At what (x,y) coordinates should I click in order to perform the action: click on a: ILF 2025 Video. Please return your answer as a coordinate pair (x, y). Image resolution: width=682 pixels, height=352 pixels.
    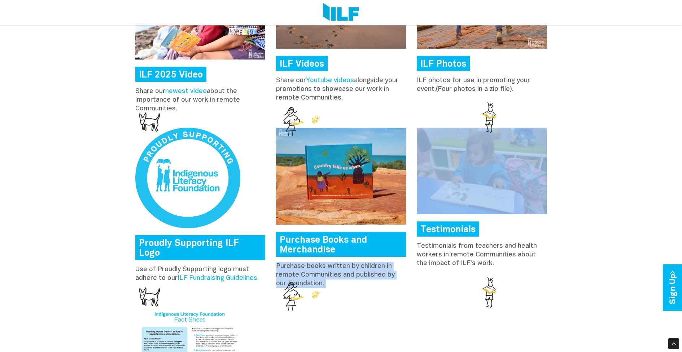
    Looking at the image, I should click on (171, 74).